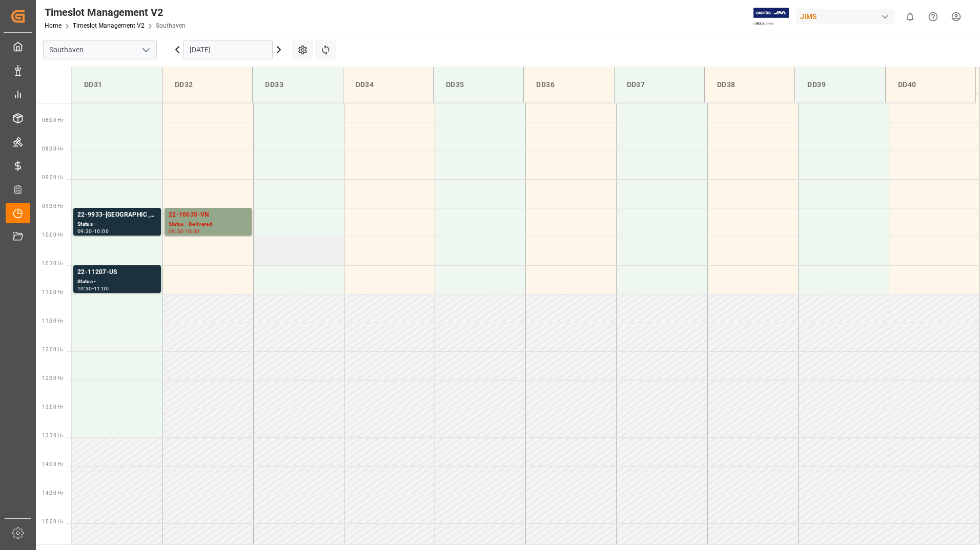 The image size is (980, 550). I want to click on div: DD40, so click(930, 84).